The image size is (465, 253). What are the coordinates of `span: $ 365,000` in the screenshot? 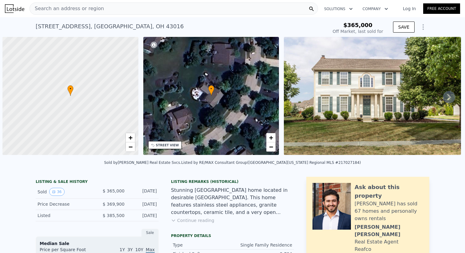 It's located at (114, 191).